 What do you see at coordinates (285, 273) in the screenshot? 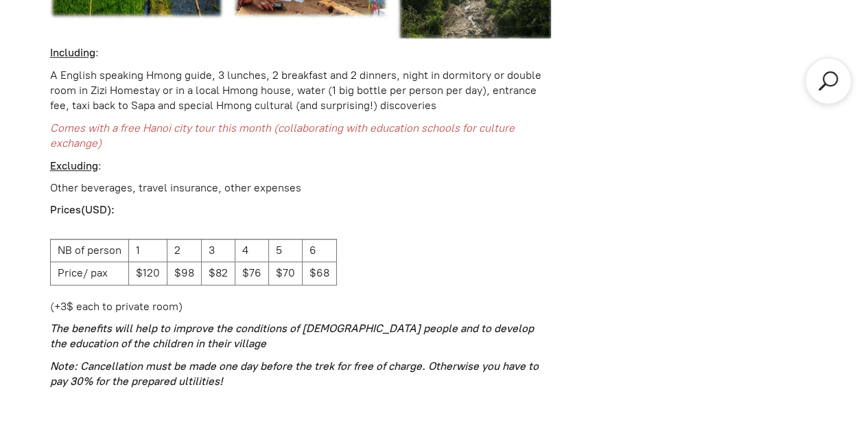
I see `td: $70` at bounding box center [285, 273].